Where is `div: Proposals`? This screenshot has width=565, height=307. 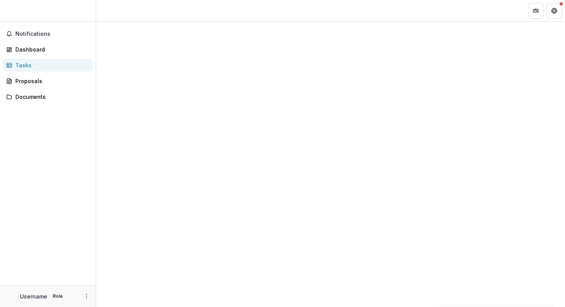 div: Proposals is located at coordinates (51, 81).